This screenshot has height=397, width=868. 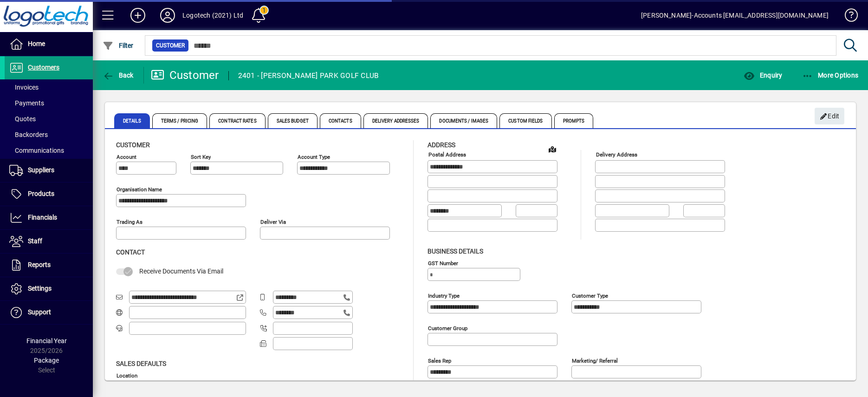 What do you see at coordinates (118, 46) in the screenshot?
I see `button: Filter` at bounding box center [118, 46].